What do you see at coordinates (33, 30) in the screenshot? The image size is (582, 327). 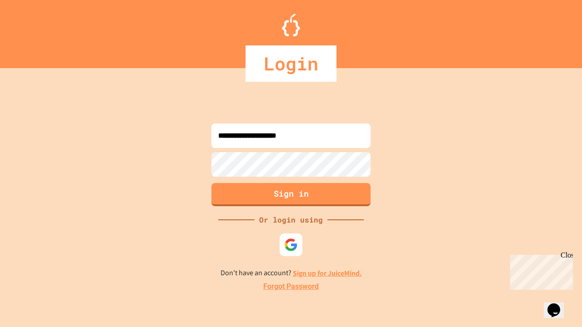 I see `div: Chat with us now!Close` at bounding box center [33, 30].